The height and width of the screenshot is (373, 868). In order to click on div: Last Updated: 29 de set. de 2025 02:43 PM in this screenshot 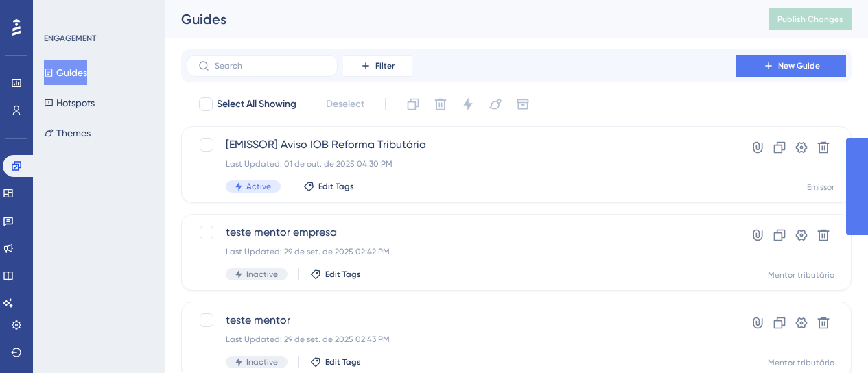, I will do `click(461, 339)`.